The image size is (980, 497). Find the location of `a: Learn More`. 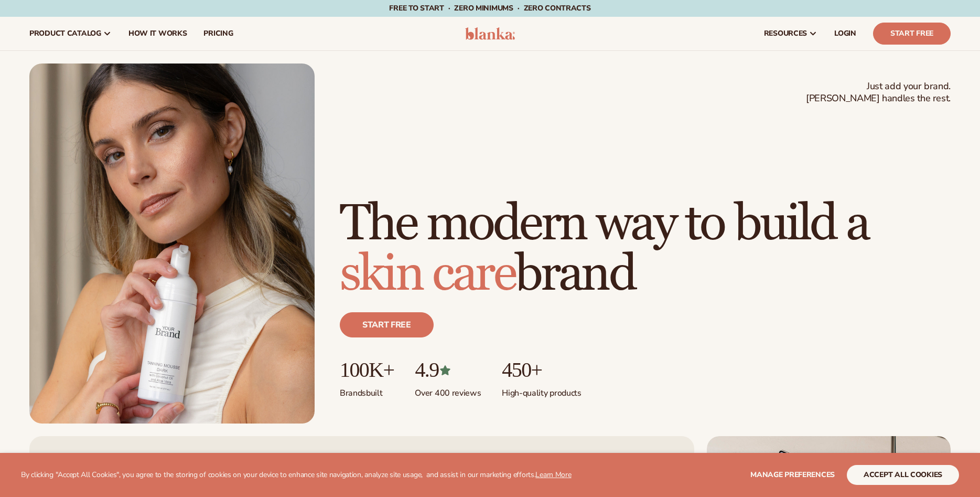

a: Learn More is located at coordinates (553, 474).